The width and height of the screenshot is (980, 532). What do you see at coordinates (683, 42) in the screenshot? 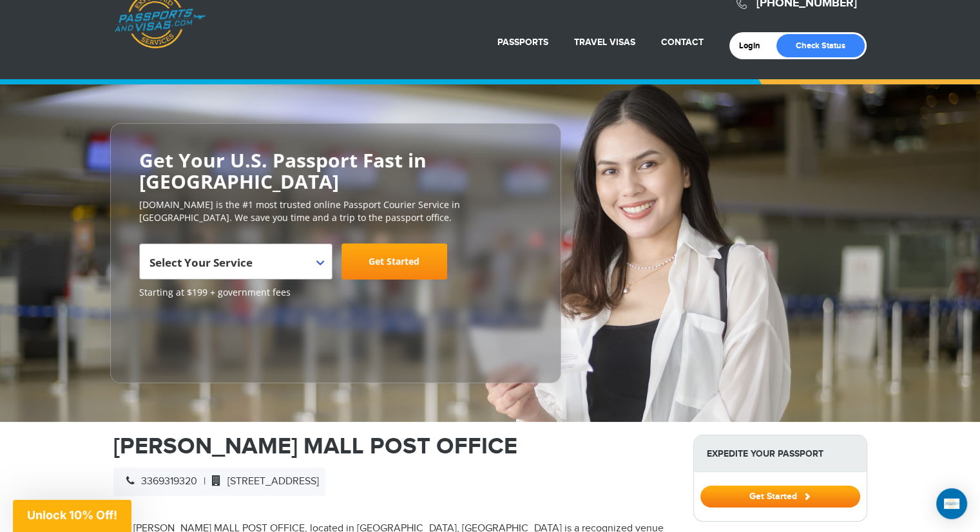
I see `a: Contact` at bounding box center [683, 42].